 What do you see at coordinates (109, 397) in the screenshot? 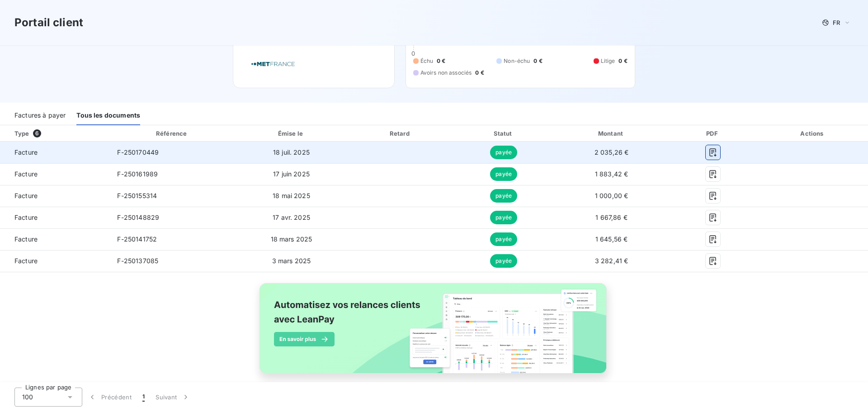
I see `button: Précédent` at bounding box center [109, 397].